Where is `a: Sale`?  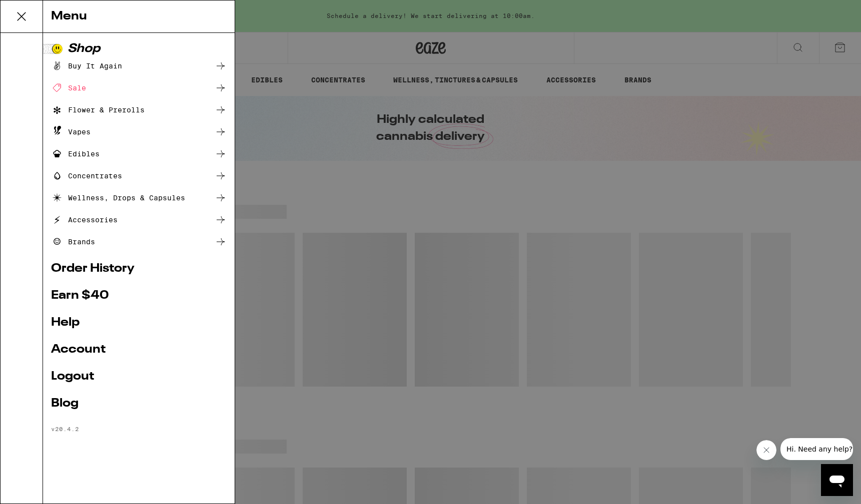
a: Sale is located at coordinates (138, 88).